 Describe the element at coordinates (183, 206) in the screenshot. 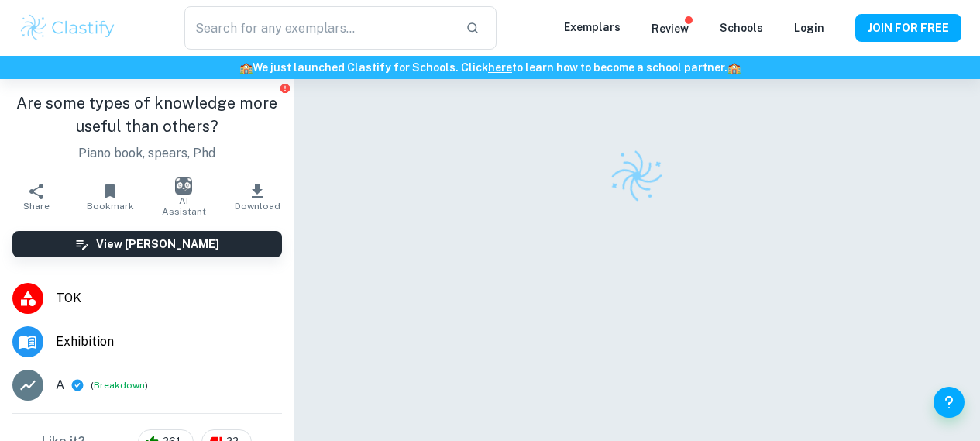

I see `span: AI Assistant` at that location.